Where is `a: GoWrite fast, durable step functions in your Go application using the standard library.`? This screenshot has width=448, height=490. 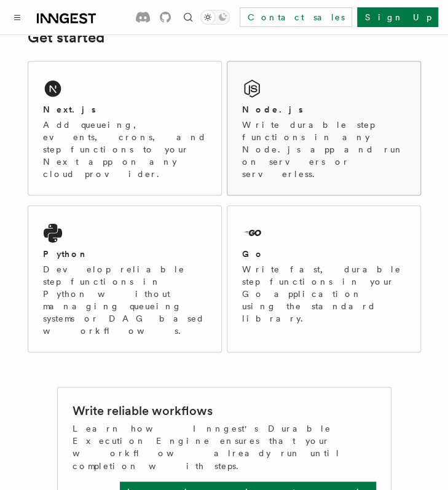 a: GoWrite fast, durable step functions in your Go application using the standard library. is located at coordinates (324, 278).